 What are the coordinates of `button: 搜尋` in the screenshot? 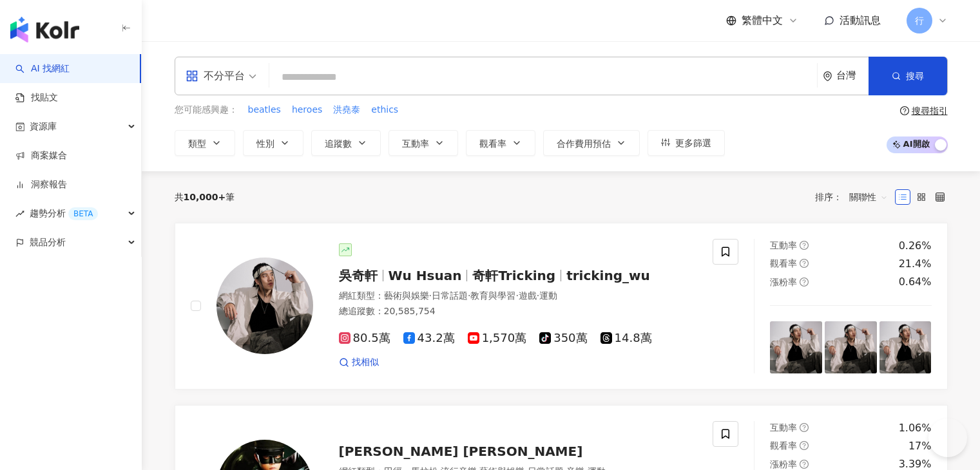 It's located at (908, 76).